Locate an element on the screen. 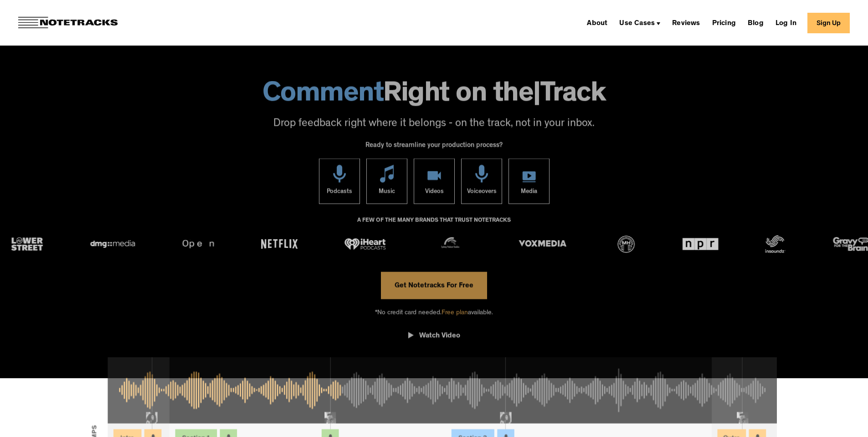 The height and width of the screenshot is (437, 868). div: *No credit card needed. available. is located at coordinates (434, 312).